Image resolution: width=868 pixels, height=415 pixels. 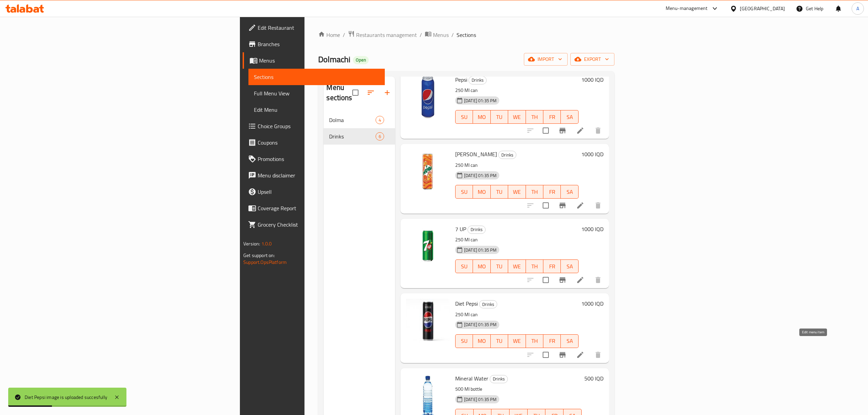 I want to click on span: Select all sections, so click(x=355, y=92).